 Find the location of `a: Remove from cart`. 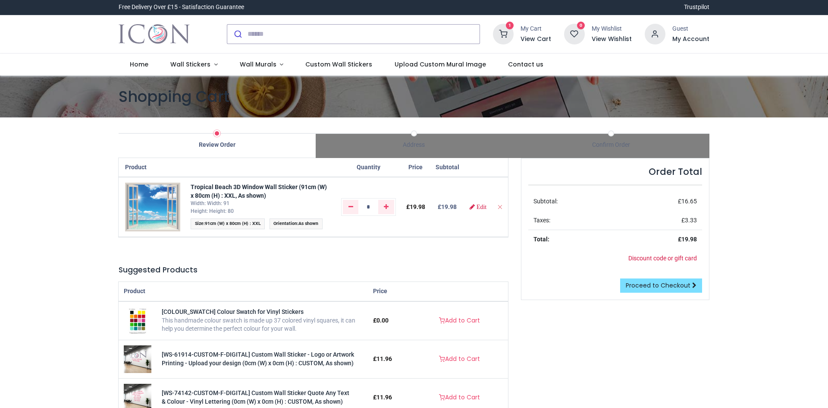

a: Remove from cart is located at coordinates (500, 207).